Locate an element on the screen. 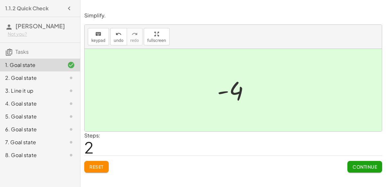 This screenshot has height=187, width=386. div: 7. Goal state is located at coordinates (31, 142).